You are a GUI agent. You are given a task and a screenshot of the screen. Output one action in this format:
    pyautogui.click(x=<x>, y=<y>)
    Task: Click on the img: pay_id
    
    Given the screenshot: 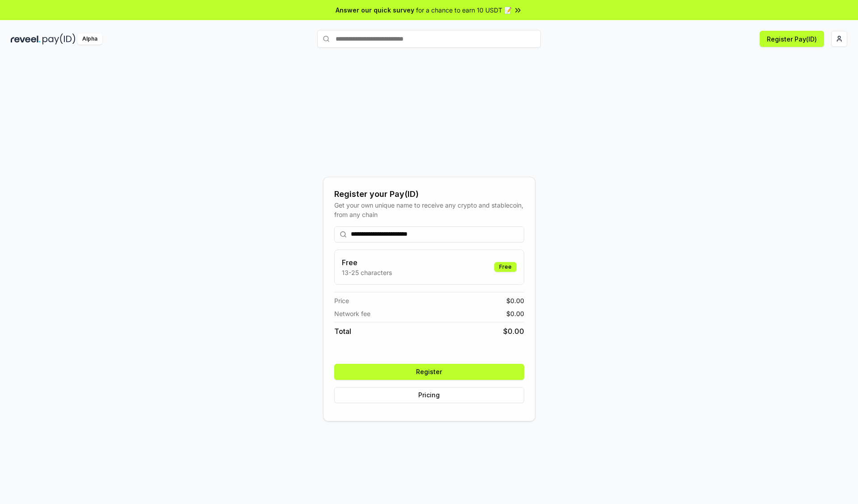 What is the action you would take?
    pyautogui.click(x=59, y=38)
    